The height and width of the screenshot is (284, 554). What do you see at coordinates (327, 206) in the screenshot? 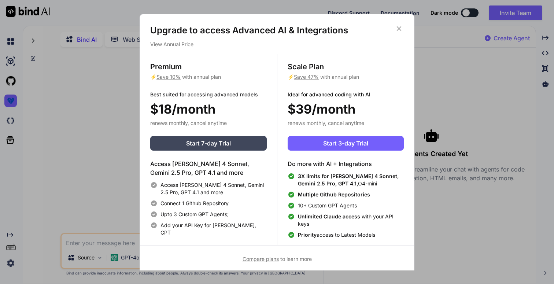
I see `span: 10+ Custom GPT Agents` at bounding box center [327, 206].